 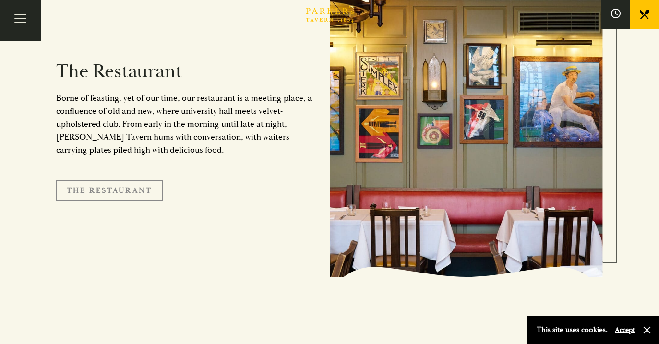 I want to click on p: This site uses cookies., so click(x=572, y=330).